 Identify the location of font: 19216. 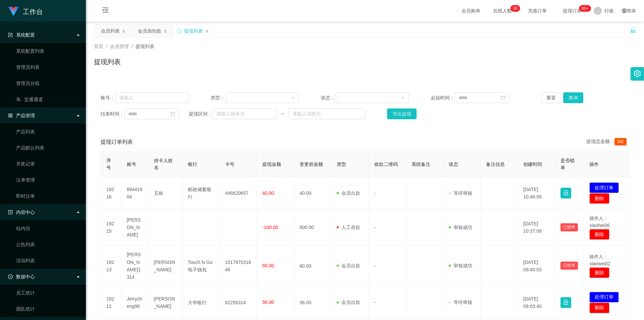
(110, 193).